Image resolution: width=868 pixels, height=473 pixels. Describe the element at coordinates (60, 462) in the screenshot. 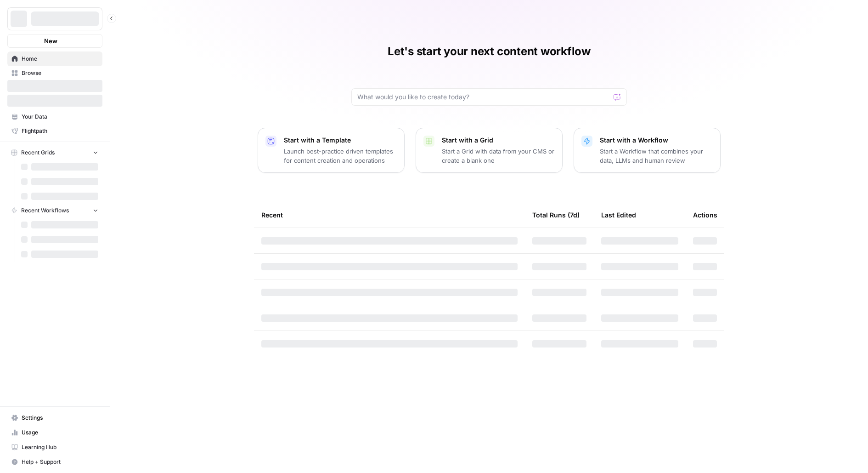

I see `span: Help + Support` at that location.